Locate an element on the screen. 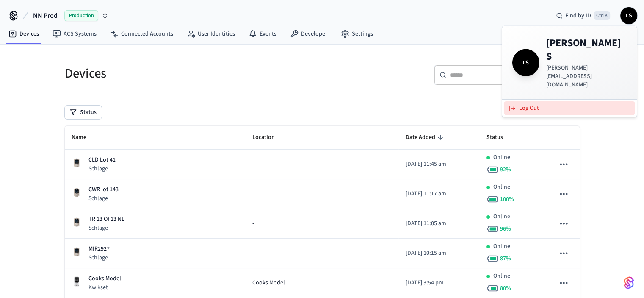  span: 87 % is located at coordinates (505, 259).